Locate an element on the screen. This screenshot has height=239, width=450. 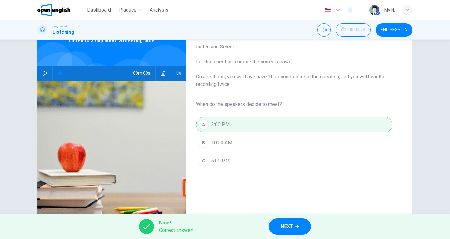
span: Analysis is located at coordinates (159, 10).